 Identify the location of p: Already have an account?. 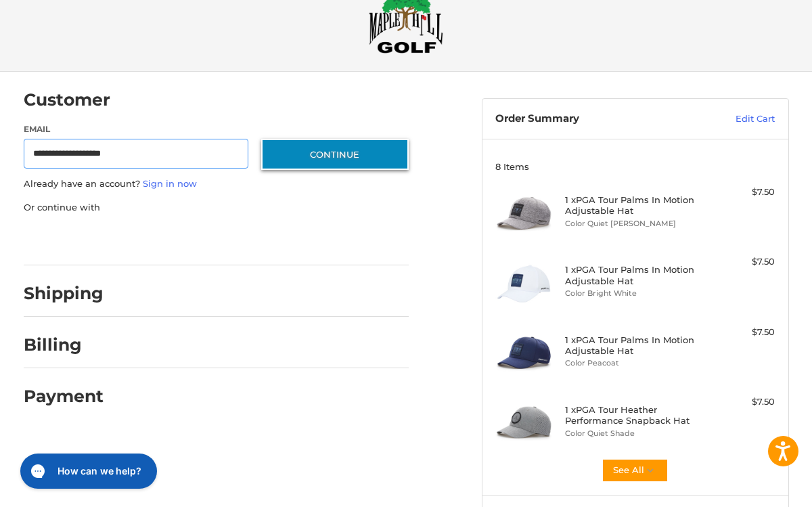
(216, 184).